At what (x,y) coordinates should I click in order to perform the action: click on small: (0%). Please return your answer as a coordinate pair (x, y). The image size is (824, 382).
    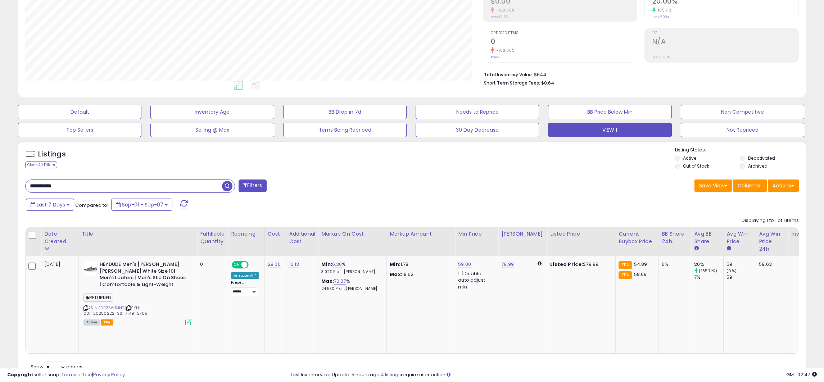
    Looking at the image, I should click on (731, 271).